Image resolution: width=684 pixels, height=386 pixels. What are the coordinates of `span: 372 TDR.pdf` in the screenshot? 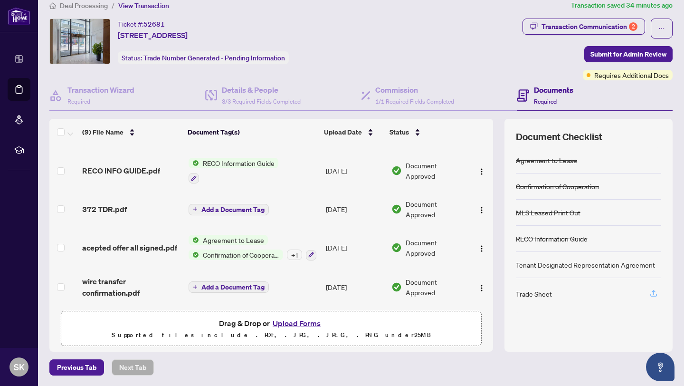 It's located at (105, 209).